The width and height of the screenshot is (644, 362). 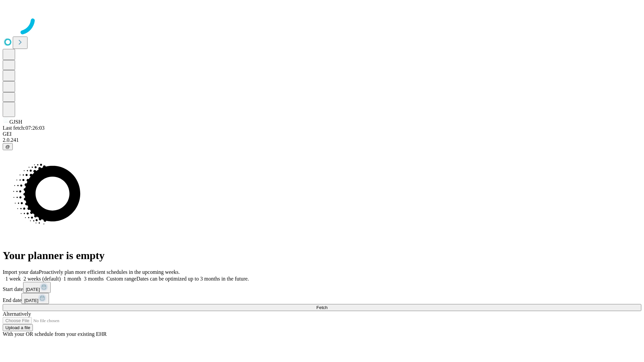 What do you see at coordinates (109, 272) in the screenshot?
I see `span: Proactively plan more efficient schedules in the upcoming weeks.` at bounding box center [109, 272].